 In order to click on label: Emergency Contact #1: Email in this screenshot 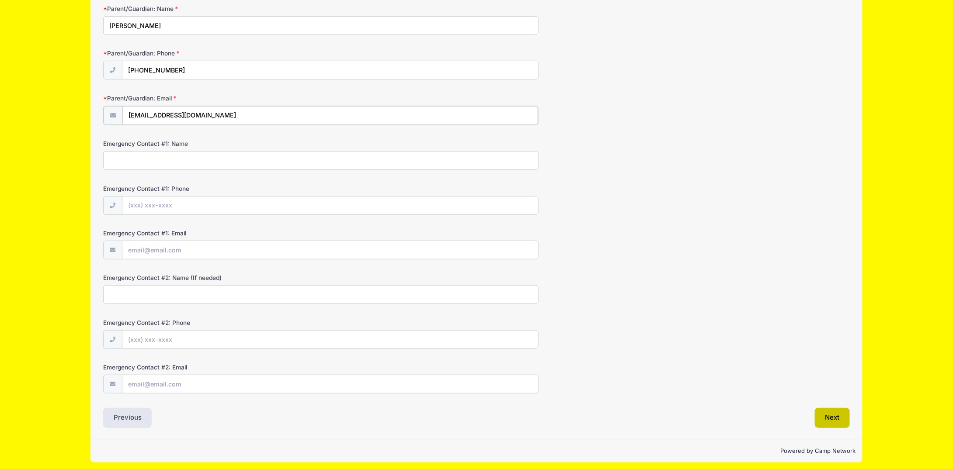, I will do `click(227, 233)`.